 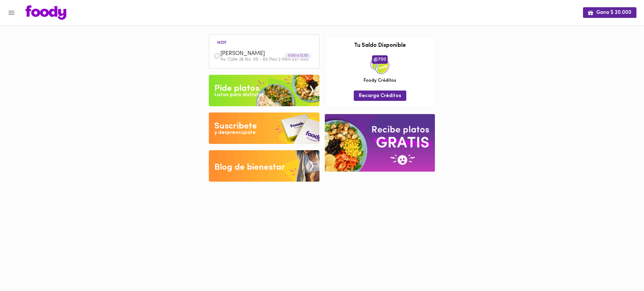 What do you see at coordinates (236, 88) in the screenshot?
I see `div: Pide platos` at bounding box center [236, 88].